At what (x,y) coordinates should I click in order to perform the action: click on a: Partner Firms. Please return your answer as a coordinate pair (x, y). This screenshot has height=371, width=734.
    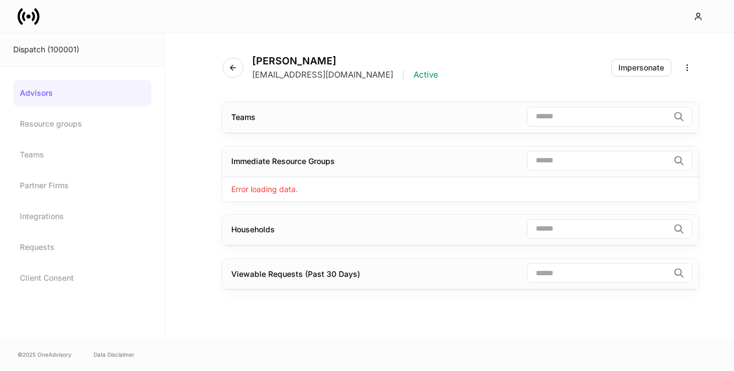
    Looking at the image, I should click on (82, 185).